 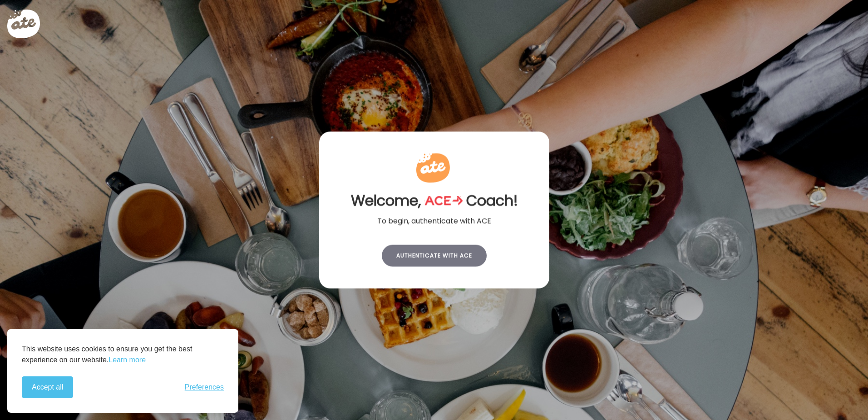 I want to click on a: Learn more, so click(x=127, y=360).